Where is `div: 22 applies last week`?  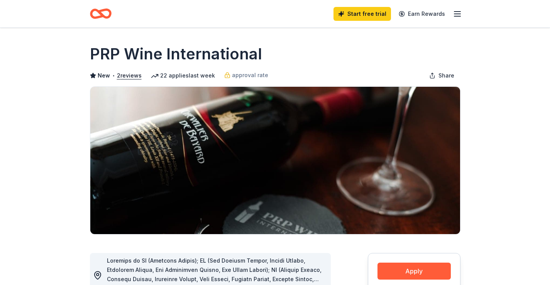 div: 22 applies last week is located at coordinates (183, 76).